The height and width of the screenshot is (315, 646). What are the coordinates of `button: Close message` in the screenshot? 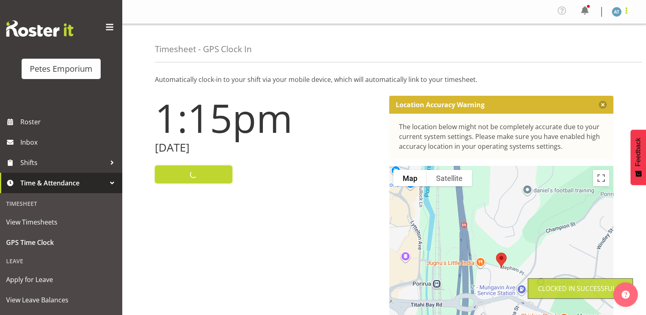 It's located at (603, 105).